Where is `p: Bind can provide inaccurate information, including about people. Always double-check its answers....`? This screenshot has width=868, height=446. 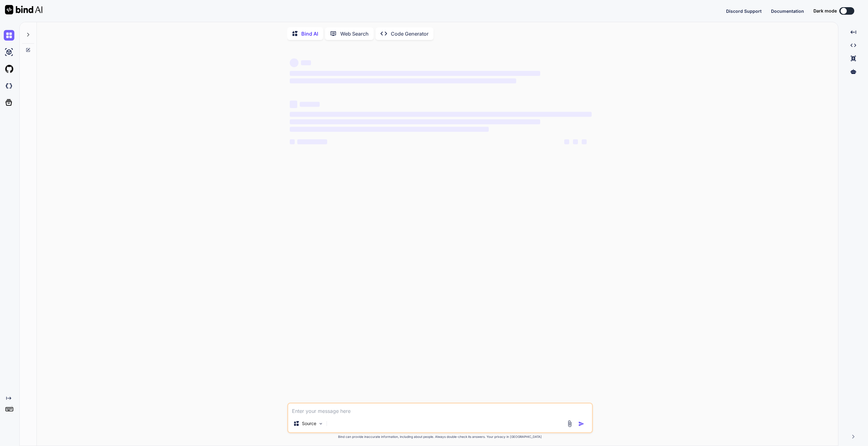
p: Bind can provide inaccurate information, including about people. Always double-check its answers.... is located at coordinates (440, 436).